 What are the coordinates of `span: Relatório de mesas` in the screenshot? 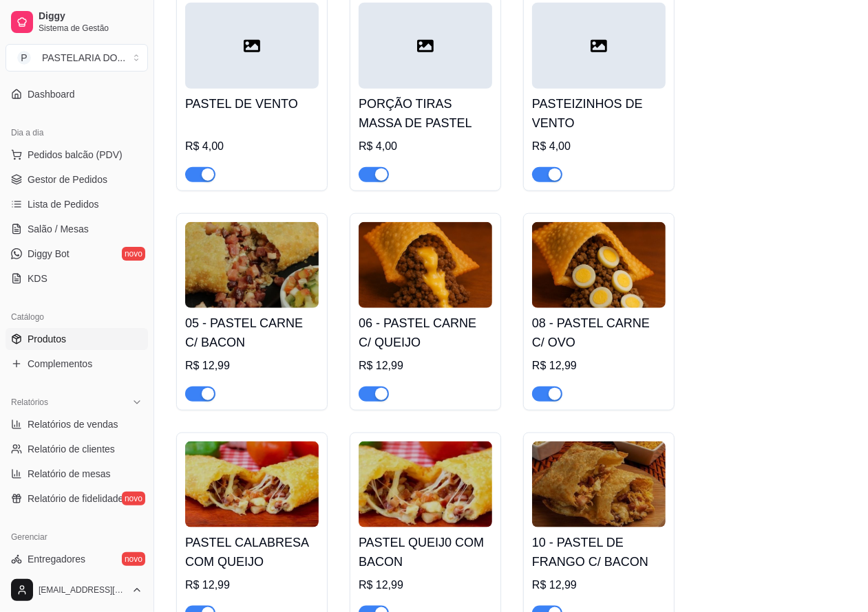 It's located at (69, 474).